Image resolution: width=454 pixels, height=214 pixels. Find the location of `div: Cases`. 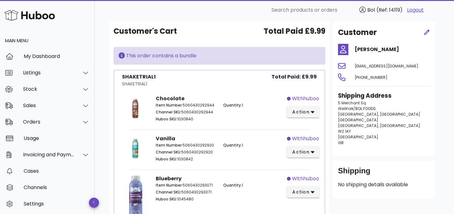

div: Cases is located at coordinates (56, 171).